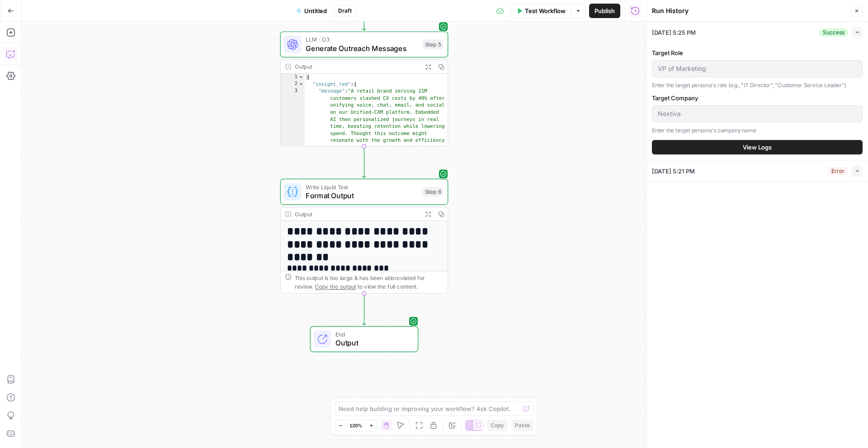 This screenshot has height=448, width=868. What do you see at coordinates (758, 53) in the screenshot?
I see `label: Target Role` at bounding box center [758, 53].